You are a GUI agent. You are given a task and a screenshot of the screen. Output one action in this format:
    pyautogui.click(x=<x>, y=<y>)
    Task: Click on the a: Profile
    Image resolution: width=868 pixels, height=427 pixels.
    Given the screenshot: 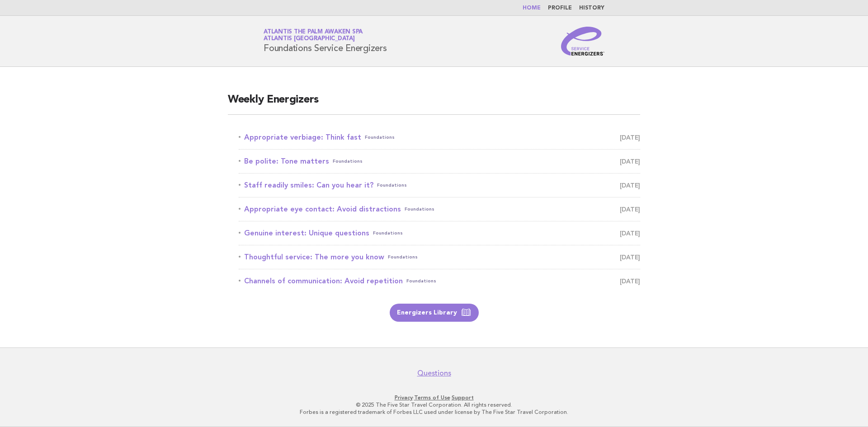 What is the action you would take?
    pyautogui.click(x=560, y=8)
    